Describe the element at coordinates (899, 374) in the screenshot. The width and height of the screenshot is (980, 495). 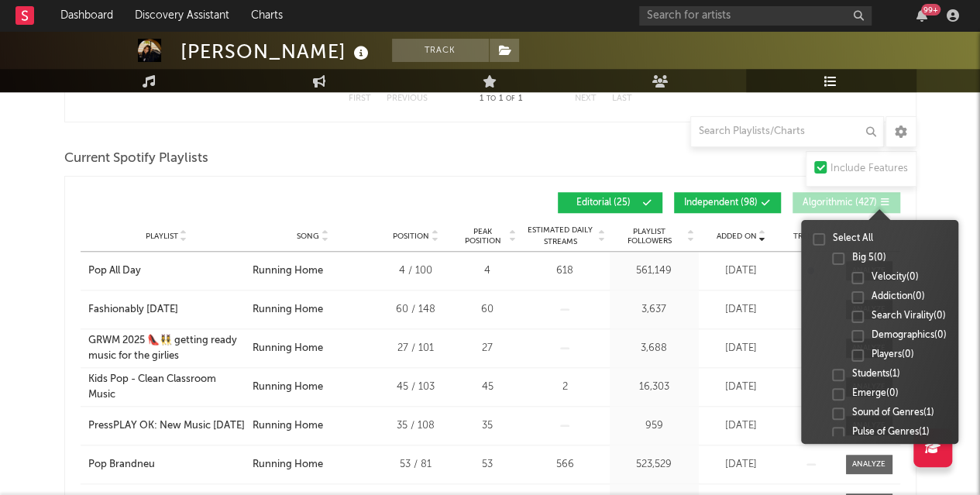
I see `div: Students ( 1 )` at that location.